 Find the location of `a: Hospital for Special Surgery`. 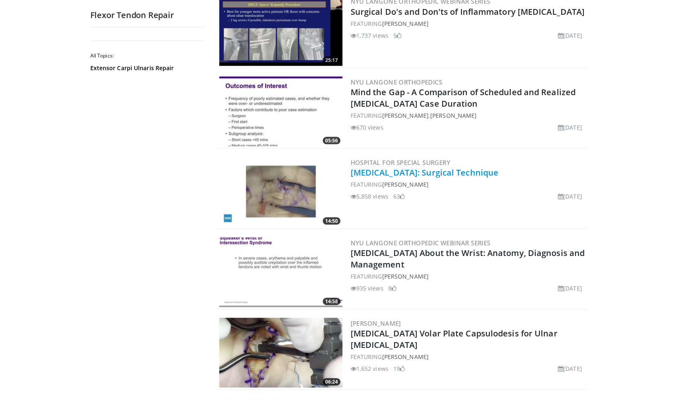

a: Hospital for Special Surgery is located at coordinates (400, 162).